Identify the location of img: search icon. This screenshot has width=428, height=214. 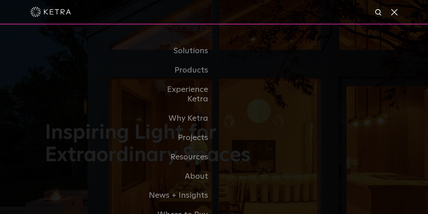
(379, 13).